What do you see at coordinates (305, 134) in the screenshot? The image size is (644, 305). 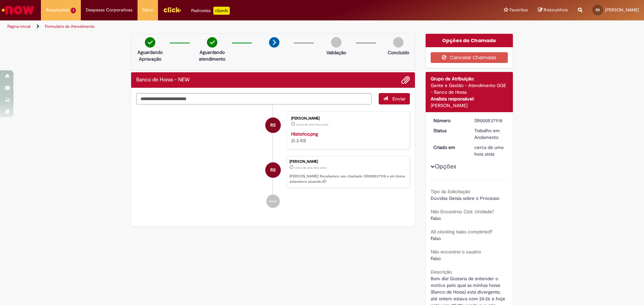 I see `strong: Historico.png` at bounding box center [305, 134].